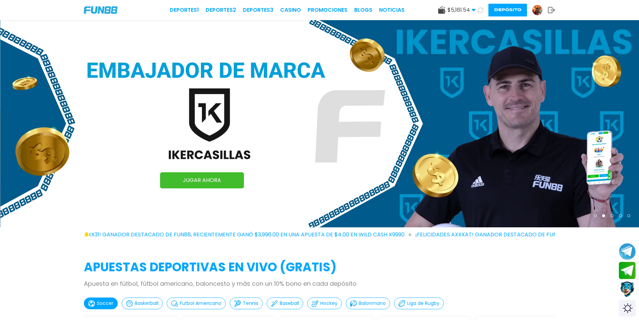  What do you see at coordinates (147, 303) in the screenshot?
I see `p: Basketball` at bounding box center [147, 303].